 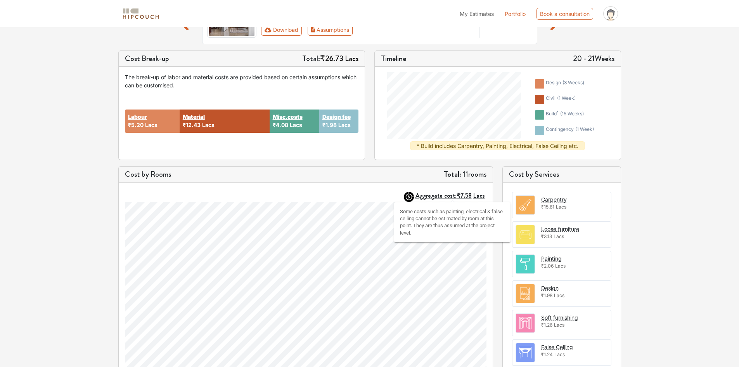 I want to click on div: Design, so click(x=550, y=287).